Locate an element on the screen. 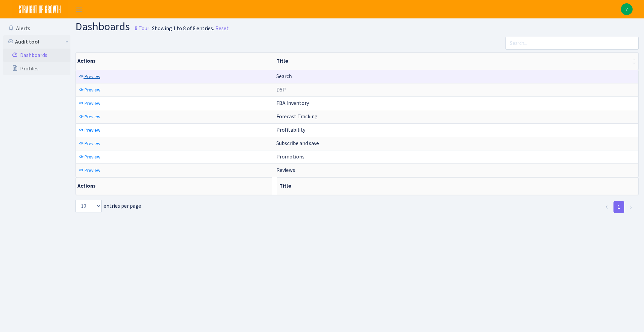 The width and height of the screenshot is (644, 332). a: Dashboards is located at coordinates (37, 55).